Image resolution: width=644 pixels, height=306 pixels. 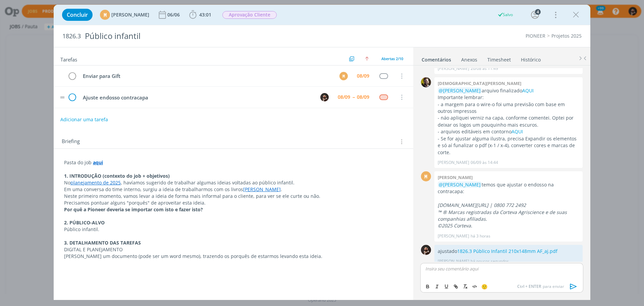 I want to click on span: 43:01, so click(x=205, y=15).